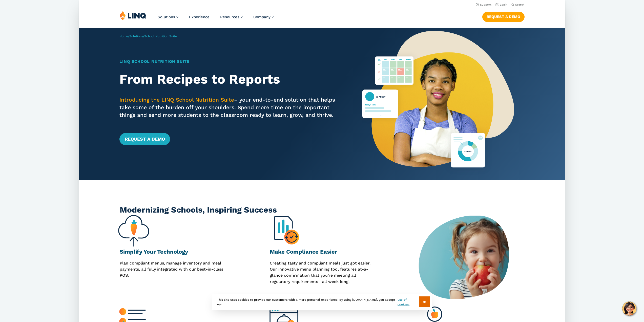  I want to click on a: Support, so click(483, 4).